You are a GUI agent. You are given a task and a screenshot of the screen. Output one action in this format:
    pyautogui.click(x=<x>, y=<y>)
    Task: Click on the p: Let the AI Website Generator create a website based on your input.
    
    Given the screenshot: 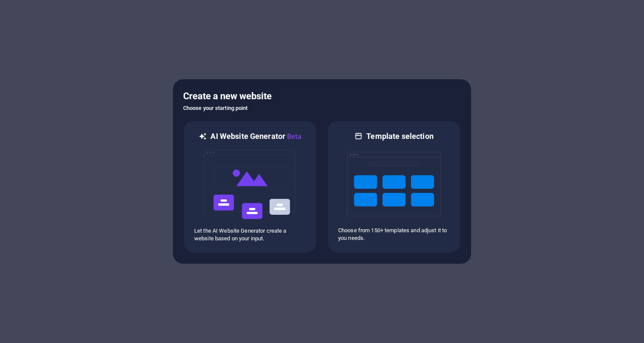 What is the action you would take?
    pyautogui.click(x=250, y=235)
    